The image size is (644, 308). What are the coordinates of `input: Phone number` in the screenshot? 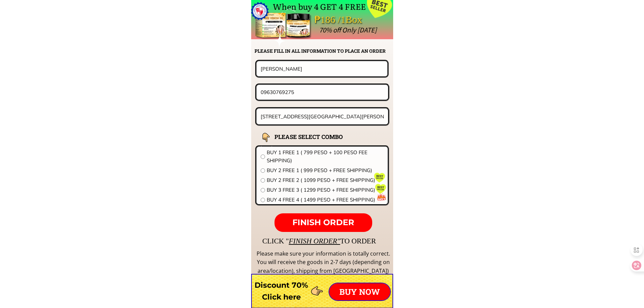 It's located at (322, 92).